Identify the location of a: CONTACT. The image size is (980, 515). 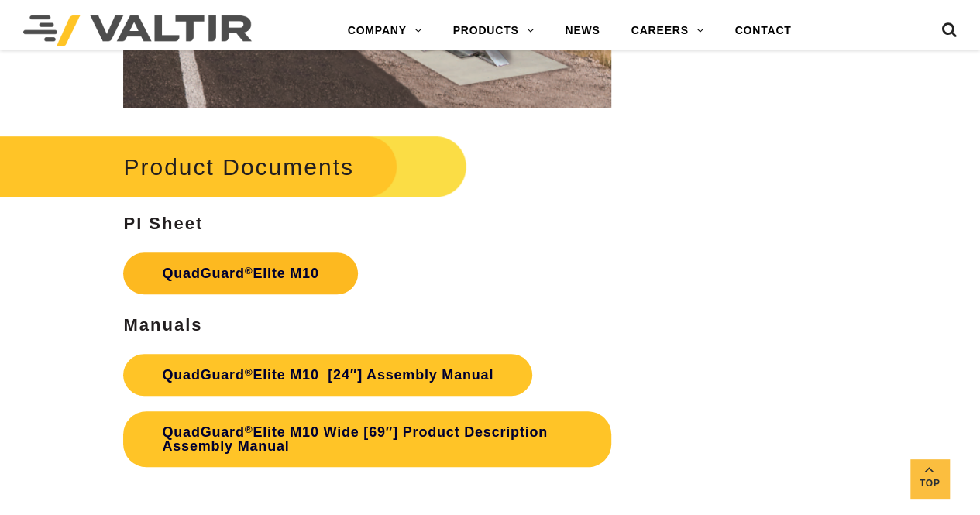
(763, 31).